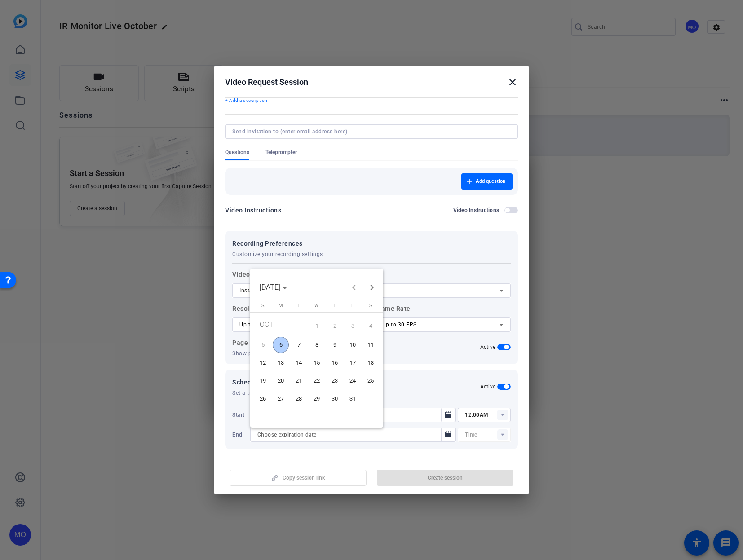 This screenshot has height=560, width=743. What do you see at coordinates (371, 381) in the screenshot?
I see `span: 25` at bounding box center [371, 381].